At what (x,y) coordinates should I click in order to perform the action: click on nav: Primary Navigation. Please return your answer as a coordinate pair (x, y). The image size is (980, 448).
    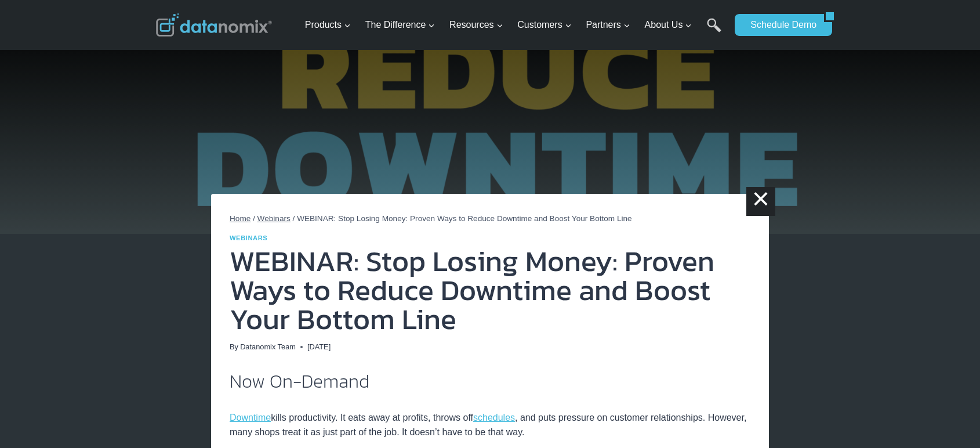
    Looking at the image, I should click on (515, 25).